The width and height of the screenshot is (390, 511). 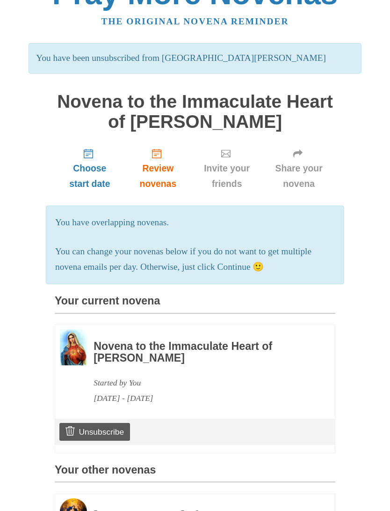 I want to click on p: You can change your novenas below if you do not want to get multiple novena emails per day. Other..., so click(x=195, y=259).